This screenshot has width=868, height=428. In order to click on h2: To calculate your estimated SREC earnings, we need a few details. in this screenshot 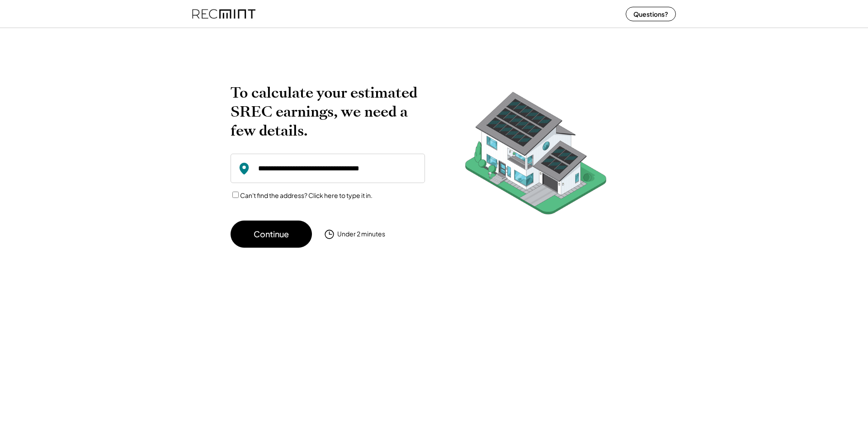, I will do `click(328, 112)`.